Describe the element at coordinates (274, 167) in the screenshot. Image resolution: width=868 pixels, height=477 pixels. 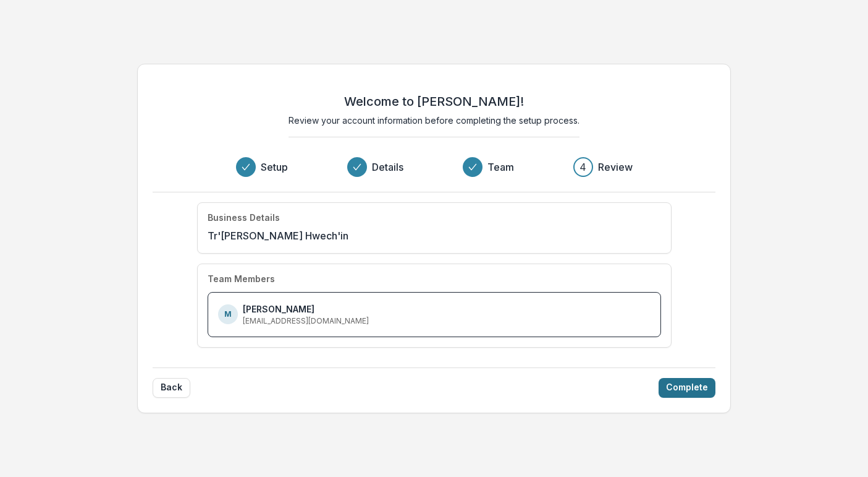
I see `h3: Setup` at that location.